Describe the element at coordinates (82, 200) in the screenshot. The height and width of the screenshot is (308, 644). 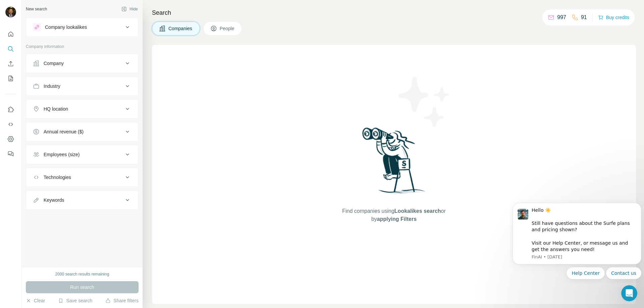
I see `button: Keywords` at that location.